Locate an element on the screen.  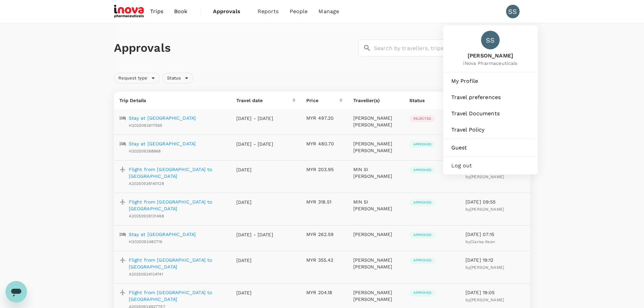
span: Status is located at coordinates (174, 78).